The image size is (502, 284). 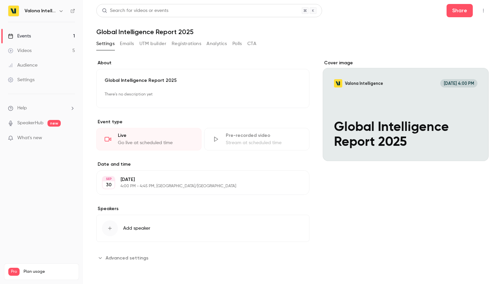 What do you see at coordinates (203, 95) in the screenshot?
I see `p: There's no description yet` at bounding box center [203, 95].